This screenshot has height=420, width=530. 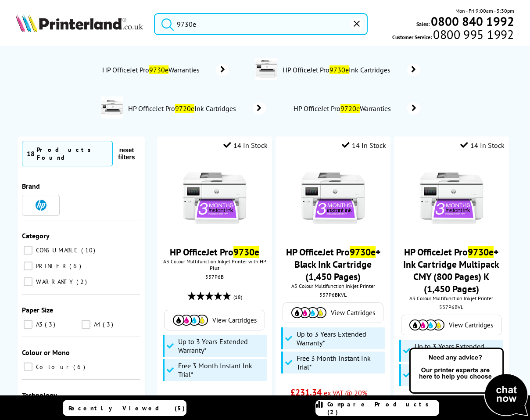 I want to click on div: 537P6BKVL, so click(x=333, y=295).